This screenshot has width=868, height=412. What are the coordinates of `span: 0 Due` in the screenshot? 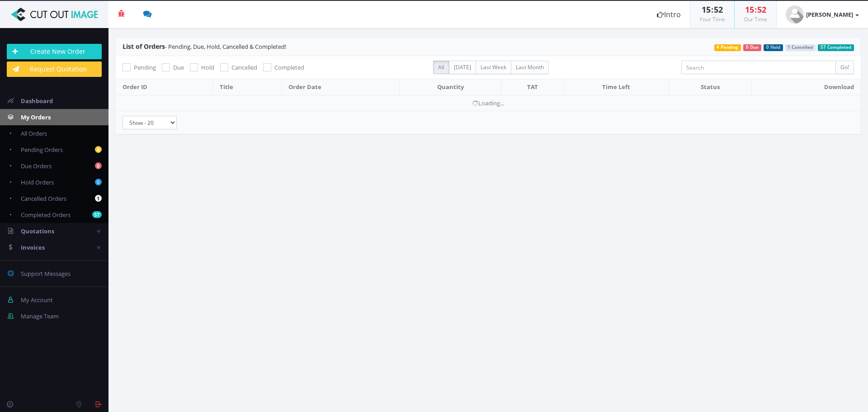 It's located at (752, 47).